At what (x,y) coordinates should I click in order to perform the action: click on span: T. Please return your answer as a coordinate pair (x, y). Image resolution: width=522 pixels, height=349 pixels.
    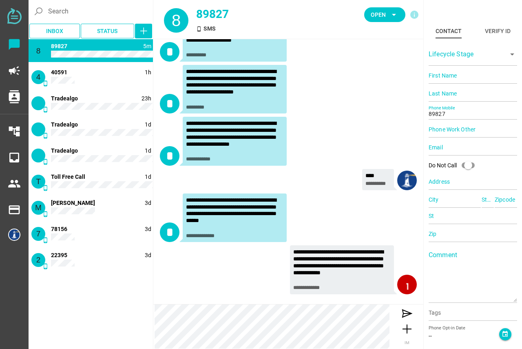
    Looking at the image, I should click on (38, 181).